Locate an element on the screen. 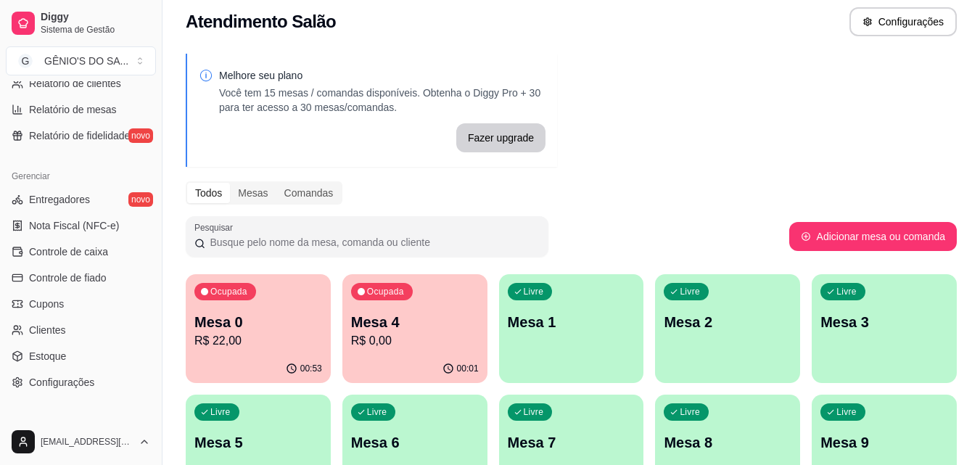 This screenshot has height=465, width=980. a: Nota Fiscal (NFC-e) is located at coordinates (81, 225).